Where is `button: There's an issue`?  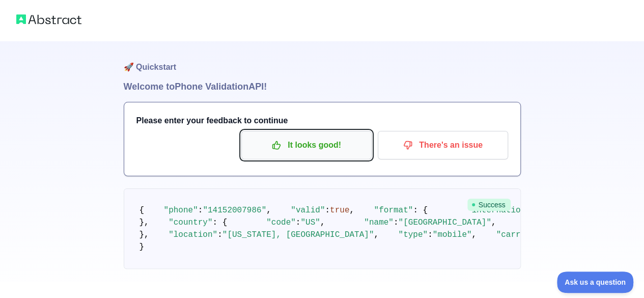
button: There's an issue is located at coordinates (443, 145).